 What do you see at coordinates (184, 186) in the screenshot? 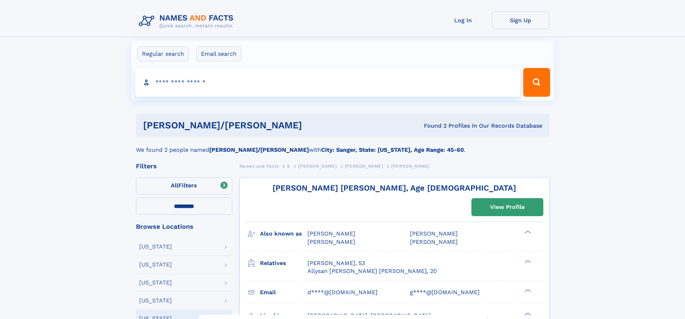
I see `label: Filters` at bounding box center [184, 186].